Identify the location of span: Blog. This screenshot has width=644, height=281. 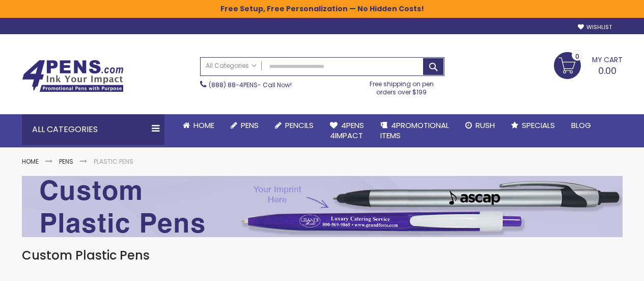
(581, 125).